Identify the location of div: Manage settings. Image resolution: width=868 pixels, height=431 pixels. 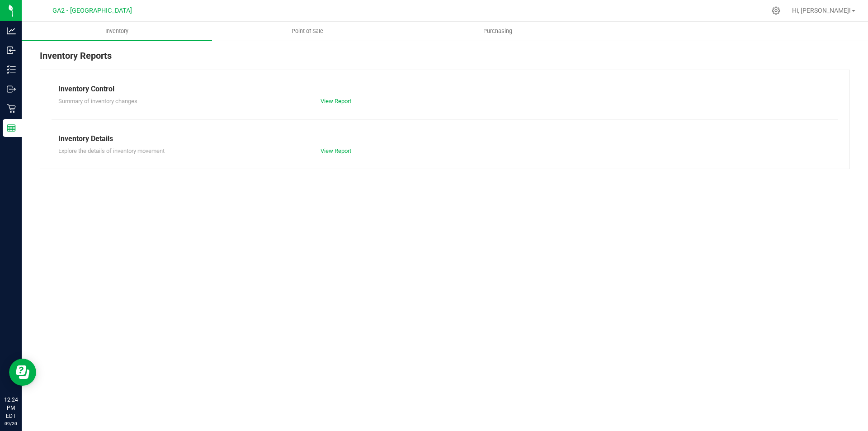
(776, 10).